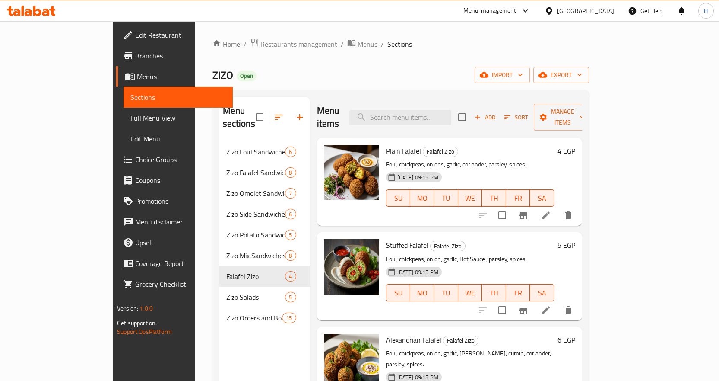  I want to click on h2: Menu items, so click(328, 117).